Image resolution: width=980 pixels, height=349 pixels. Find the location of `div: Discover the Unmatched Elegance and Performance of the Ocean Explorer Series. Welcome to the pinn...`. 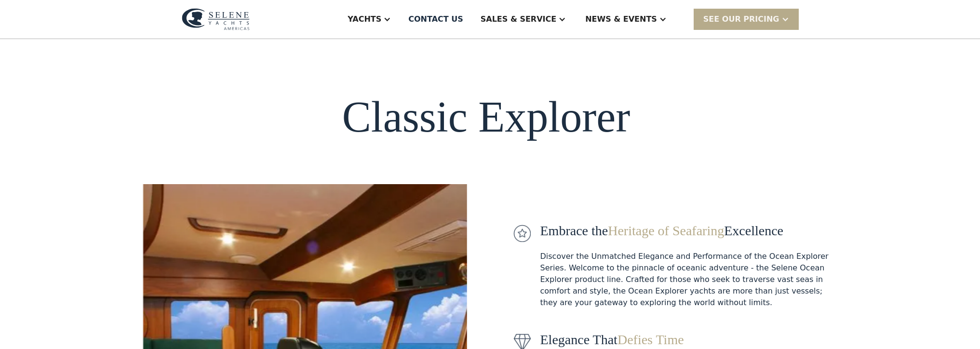

div: Discover the Unmatched Elegance and Performance of the Ocean Explorer Series. Welcome to the pinn... is located at coordinates (689, 280).